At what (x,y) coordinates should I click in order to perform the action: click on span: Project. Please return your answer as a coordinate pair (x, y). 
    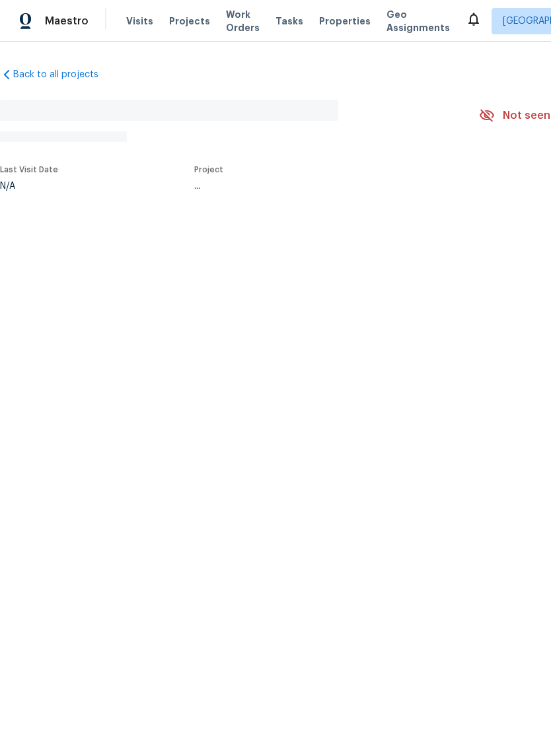
    Looking at the image, I should click on (209, 170).